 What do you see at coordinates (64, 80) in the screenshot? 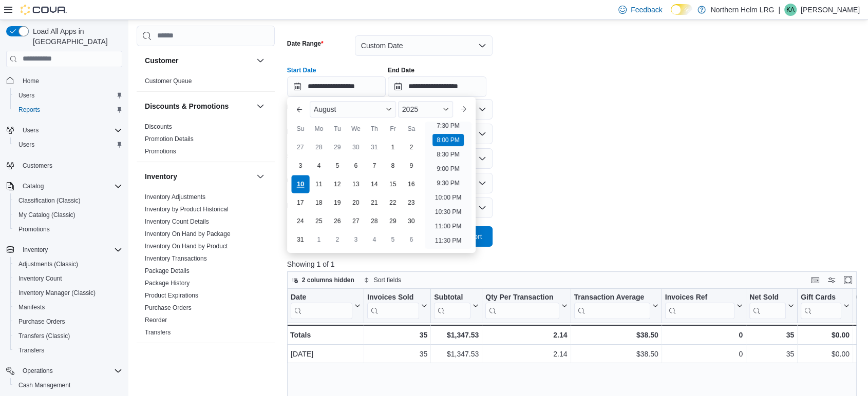
I see `button: Home` at bounding box center [64, 80].